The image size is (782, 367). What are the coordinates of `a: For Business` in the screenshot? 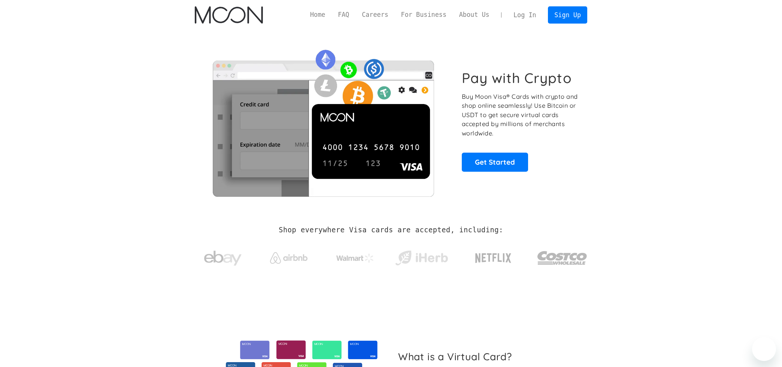 It's located at (423, 15).